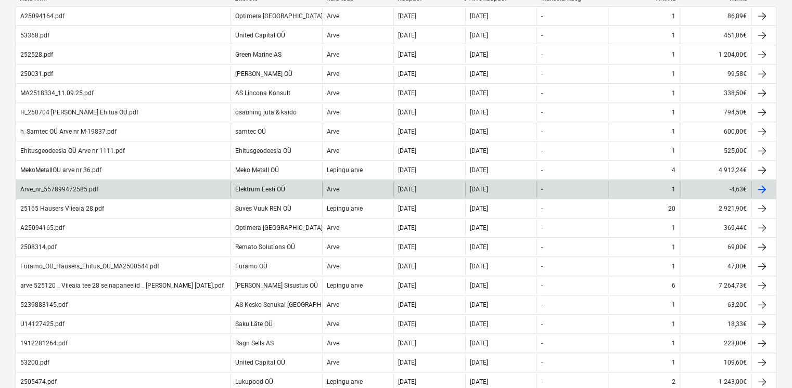 The width and height of the screenshot is (792, 388). I want to click on div: 109,60€, so click(715, 363).